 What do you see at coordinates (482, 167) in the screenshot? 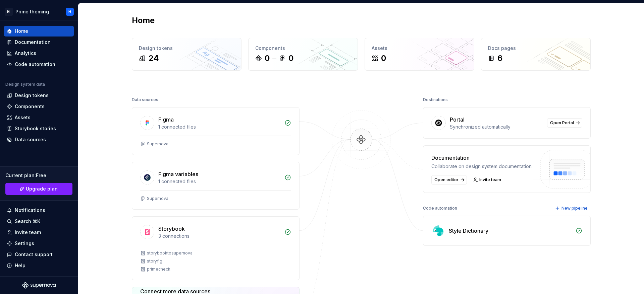
I see `div: Collaborate on design system documentation.` at bounding box center [482, 167].